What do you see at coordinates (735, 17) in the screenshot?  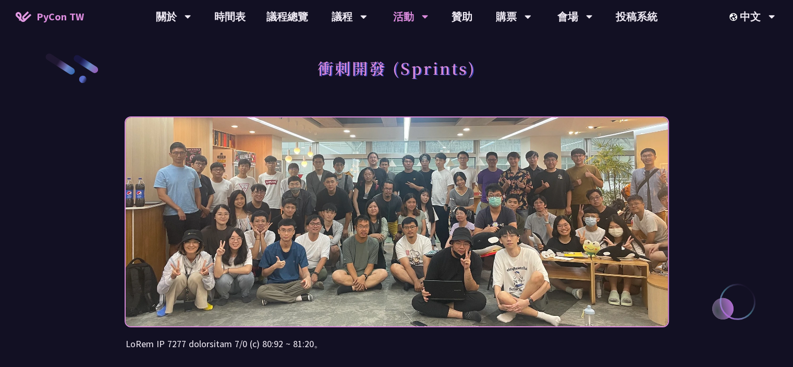 I see `img: Locale Icon` at bounding box center [735, 17].